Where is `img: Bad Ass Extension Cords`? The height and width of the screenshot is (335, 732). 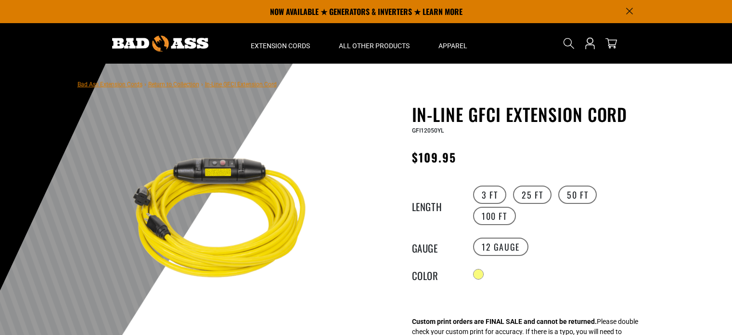
img: Bad Ass Extension Cords is located at coordinates (160, 43).